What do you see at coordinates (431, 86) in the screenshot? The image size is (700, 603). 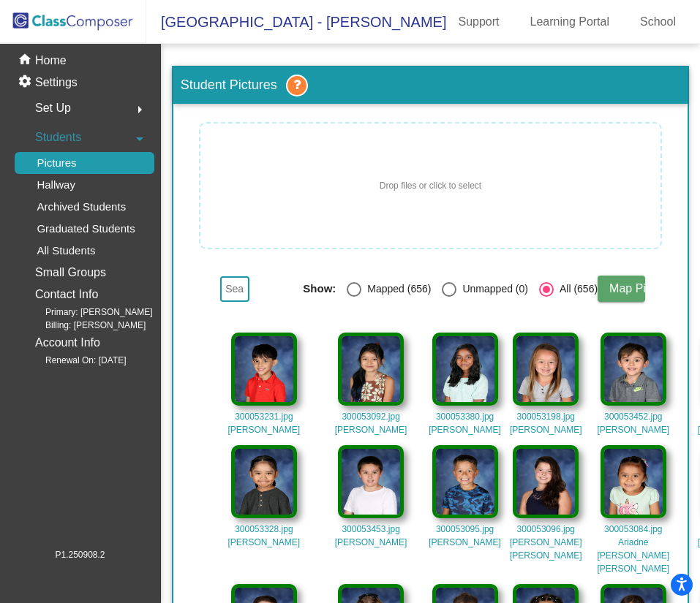 I see `h3: Student Pictures` at bounding box center [431, 86].